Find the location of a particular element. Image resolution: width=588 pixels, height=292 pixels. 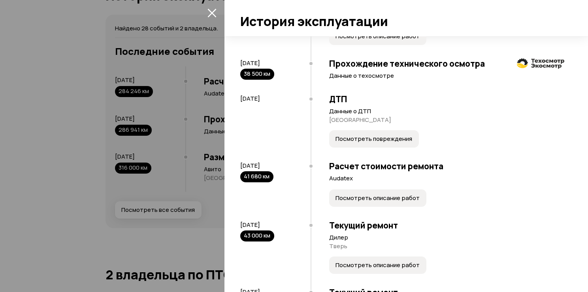

div: 43 000 км is located at coordinates (257, 236).